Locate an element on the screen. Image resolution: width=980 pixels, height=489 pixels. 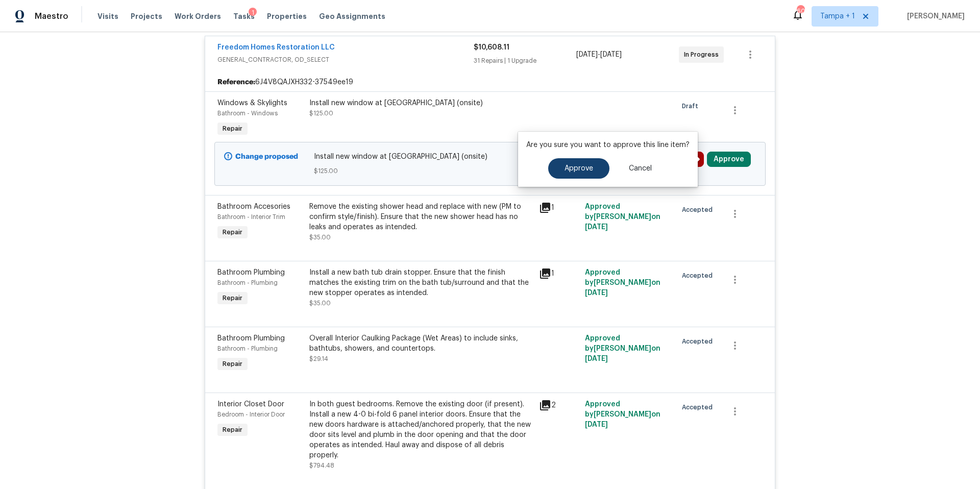
span: Cancel is located at coordinates (640, 168).